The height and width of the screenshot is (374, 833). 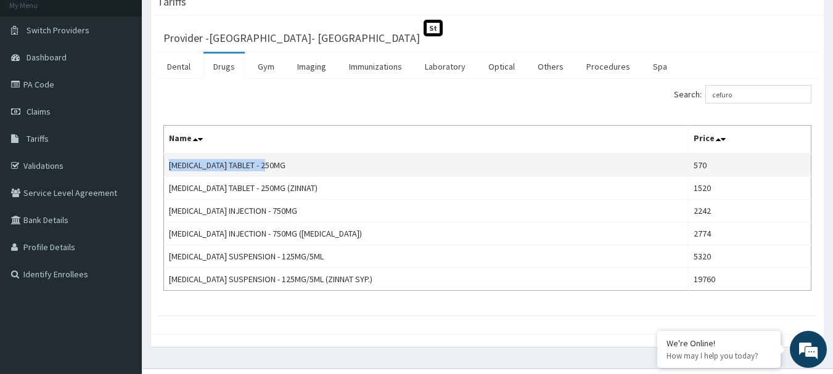 I want to click on td: 19760, so click(x=750, y=279).